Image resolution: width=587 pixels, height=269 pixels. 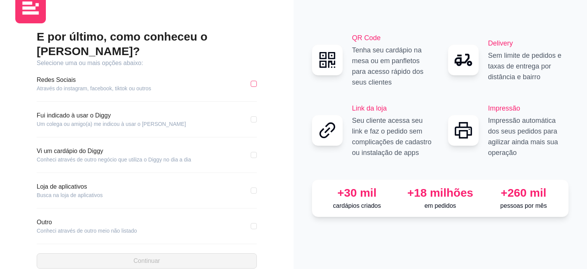 I want to click on article: Redes Sociais, so click(x=94, y=80).